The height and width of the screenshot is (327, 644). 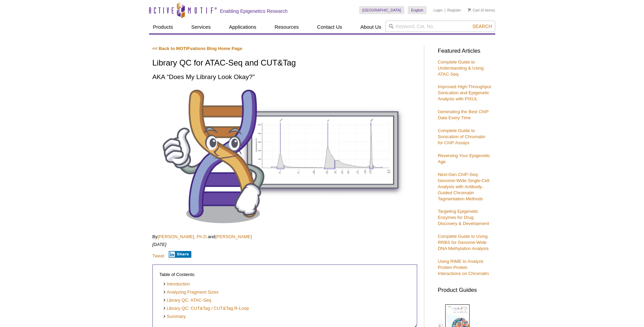 What do you see at coordinates (440, 27) in the screenshot?
I see `input: Keyword, Cat. No.` at bounding box center [440, 27].